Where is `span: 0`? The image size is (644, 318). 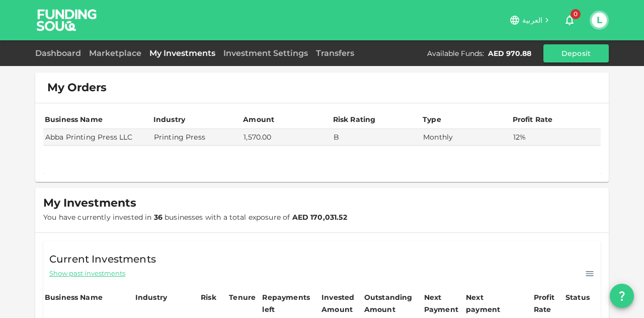
span: 0 is located at coordinates (576, 14).